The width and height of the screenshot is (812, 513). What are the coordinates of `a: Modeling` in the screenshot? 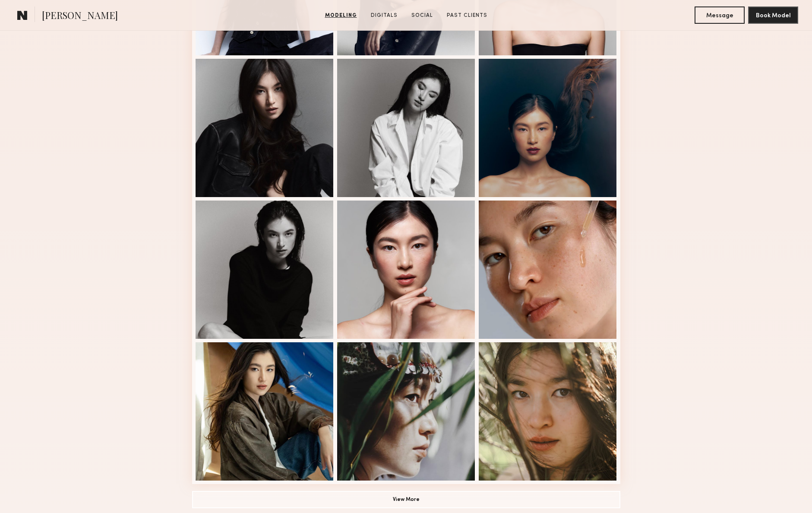 It's located at (341, 16).